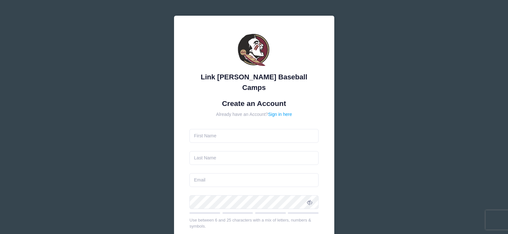  What do you see at coordinates (254, 223) in the screenshot?
I see `div: Use between 6 and 25 characters with a mix of letters, numbers & symbols.` at bounding box center [254, 223].